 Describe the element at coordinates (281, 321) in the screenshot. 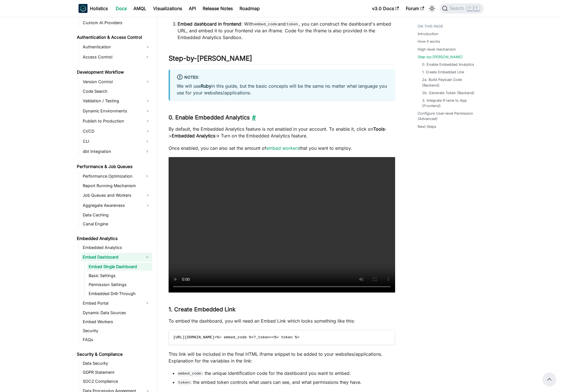

I see `p: To embed the dashboard, you will need an Embed Link which looks something like this:` at that location.